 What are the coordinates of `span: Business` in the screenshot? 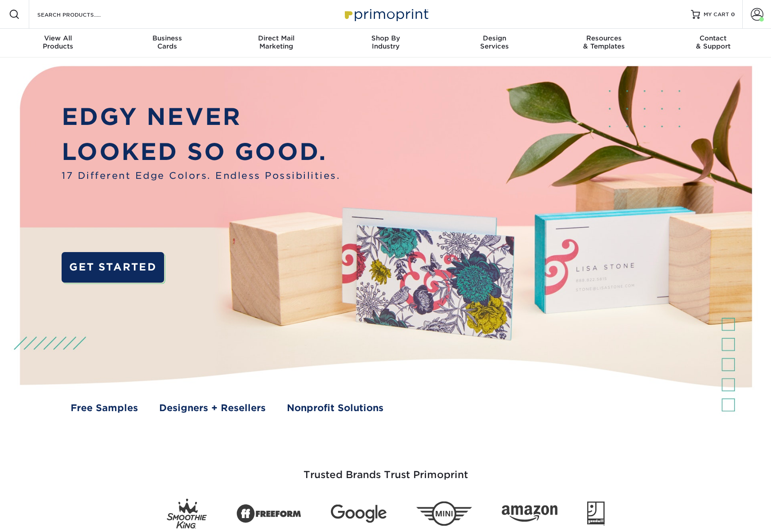 It's located at (166, 38).